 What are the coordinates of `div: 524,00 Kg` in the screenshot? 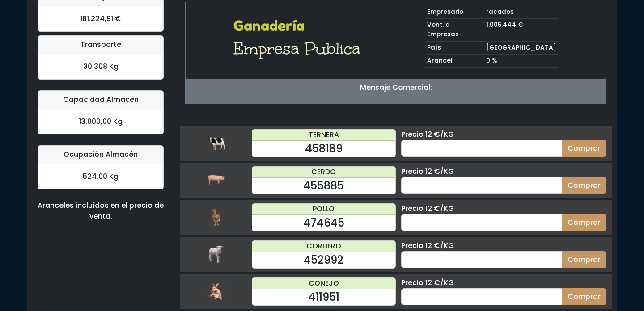 It's located at (101, 177).